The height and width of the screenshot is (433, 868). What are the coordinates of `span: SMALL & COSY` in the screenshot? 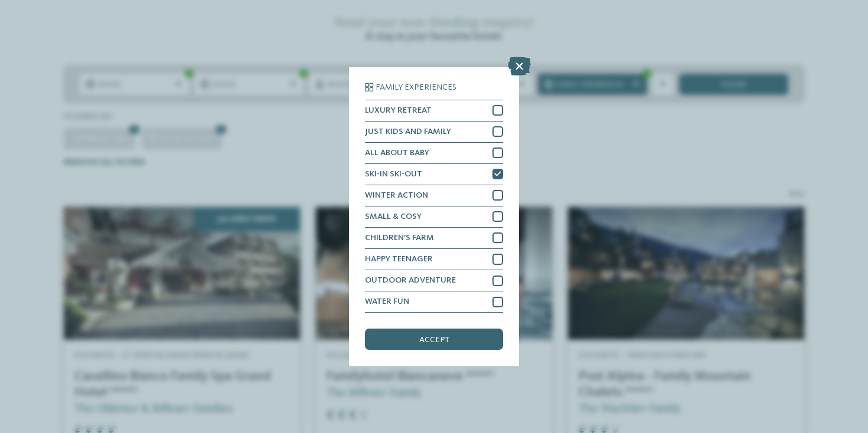 It's located at (393, 217).